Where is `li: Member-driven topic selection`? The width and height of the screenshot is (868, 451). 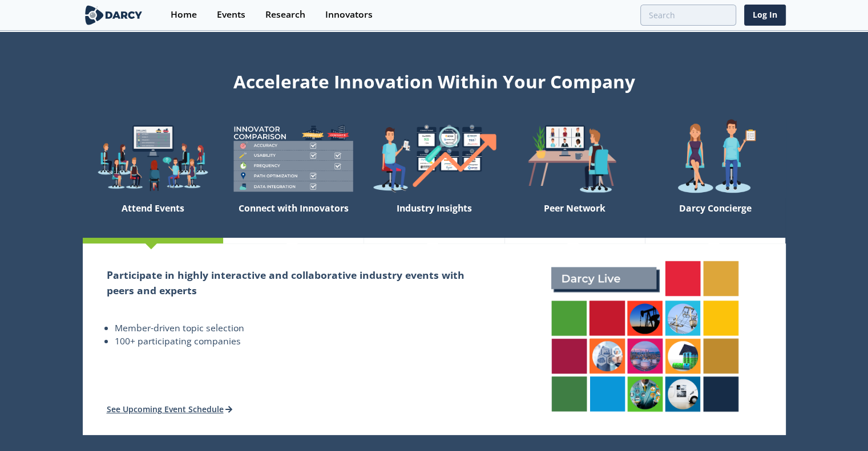
li: Member-driven topic selection is located at coordinates (297, 328).